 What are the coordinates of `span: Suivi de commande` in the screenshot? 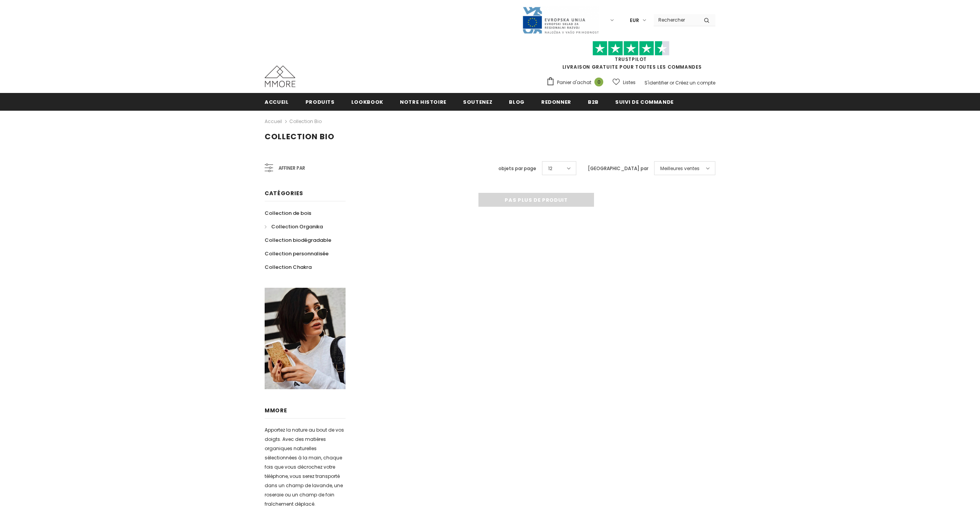 It's located at (644, 102).